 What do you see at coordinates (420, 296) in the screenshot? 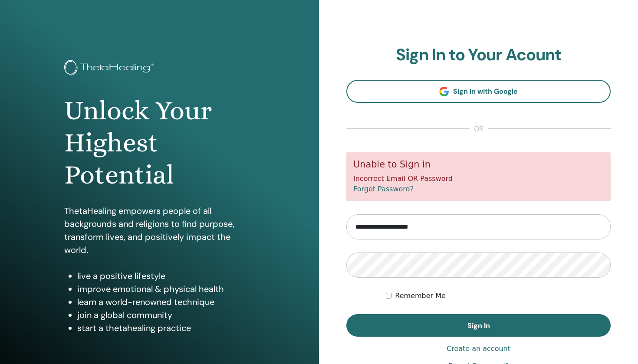
I see `label: Remember Me` at bounding box center [420, 296].